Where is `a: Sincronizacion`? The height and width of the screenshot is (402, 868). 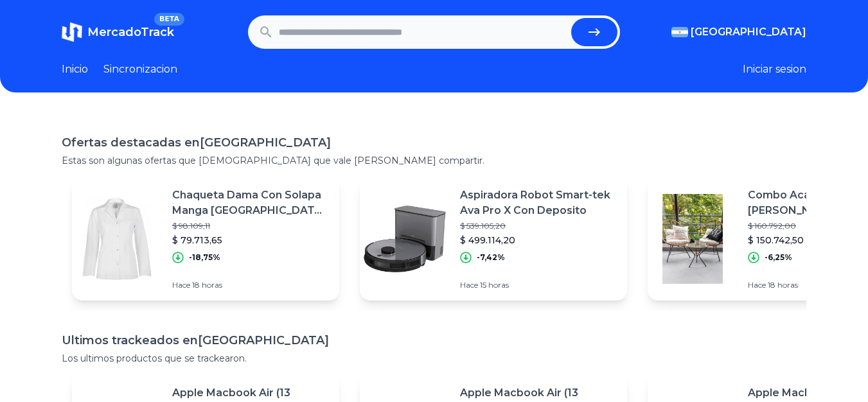
a: Sincronizacion is located at coordinates (140, 69).